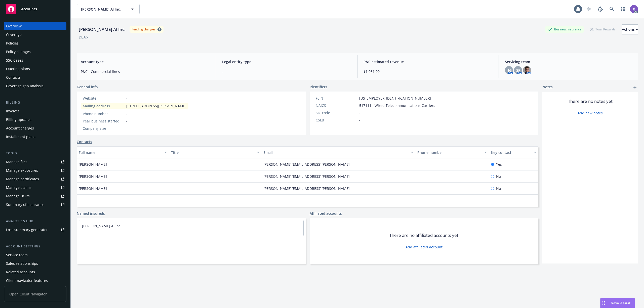 This screenshot has width=644, height=308. I want to click on div: Email, so click(335, 152).